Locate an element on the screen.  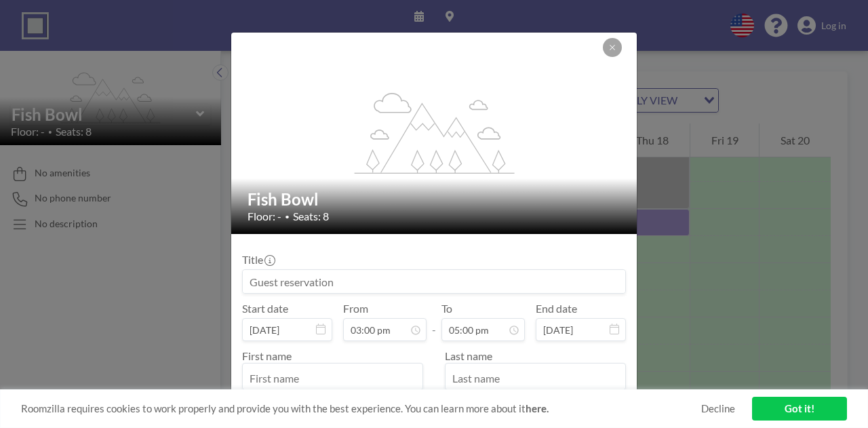
input: Last name is located at coordinates (535, 377).